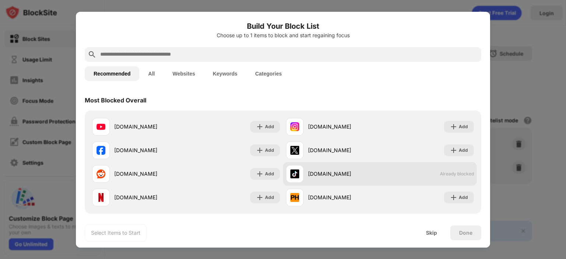  Describe the element at coordinates (225, 74) in the screenshot. I see `button: Keywords` at that location.